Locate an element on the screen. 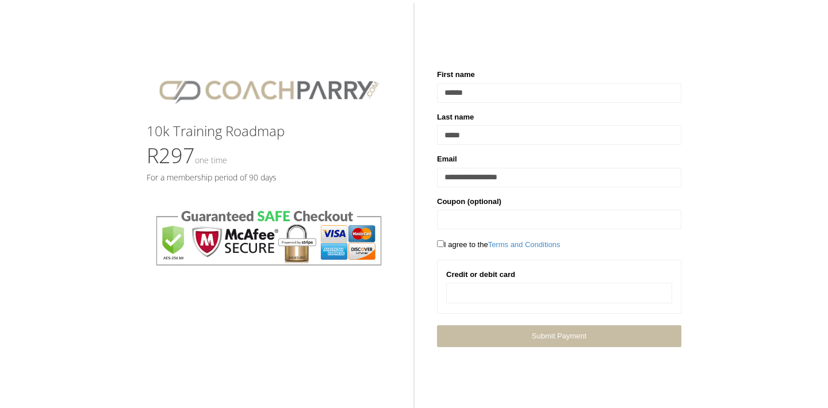 The width and height of the screenshot is (828, 408). label: Email is located at coordinates (447, 159).